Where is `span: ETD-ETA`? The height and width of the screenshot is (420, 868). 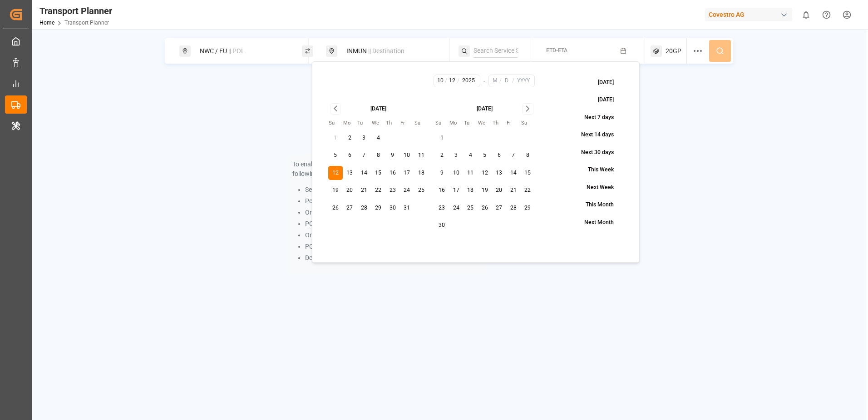 span: ETD-ETA is located at coordinates (557, 50).